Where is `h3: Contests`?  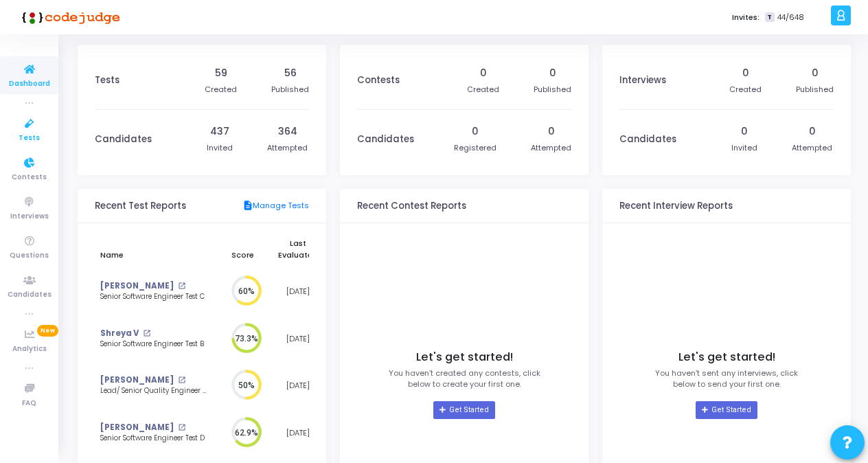 h3: Contests is located at coordinates (378, 80).